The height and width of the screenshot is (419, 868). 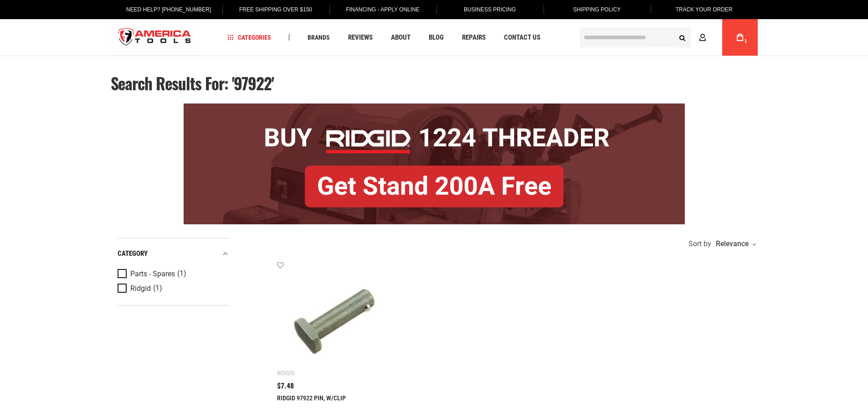 I want to click on span: Blog, so click(x=436, y=37).